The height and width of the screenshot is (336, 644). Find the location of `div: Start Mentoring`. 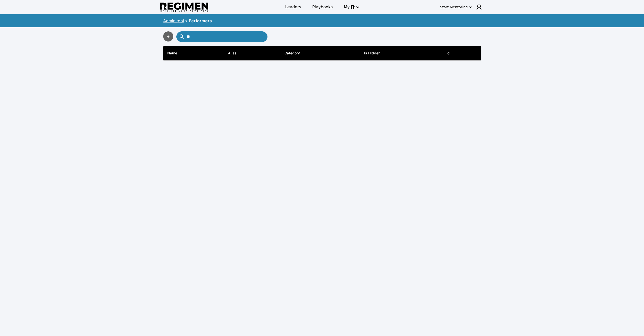

div: Start Mentoring is located at coordinates (454, 7).